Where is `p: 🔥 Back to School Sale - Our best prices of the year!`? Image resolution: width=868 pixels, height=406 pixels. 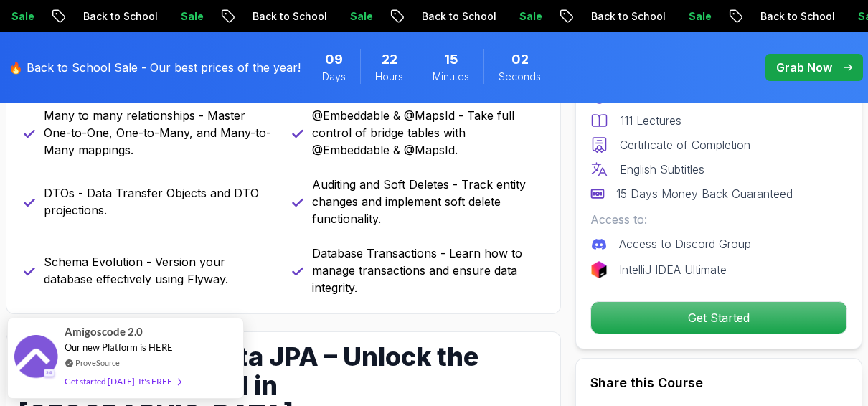 p: 🔥 Back to School Sale - Our best prices of the year! is located at coordinates (154, 68).